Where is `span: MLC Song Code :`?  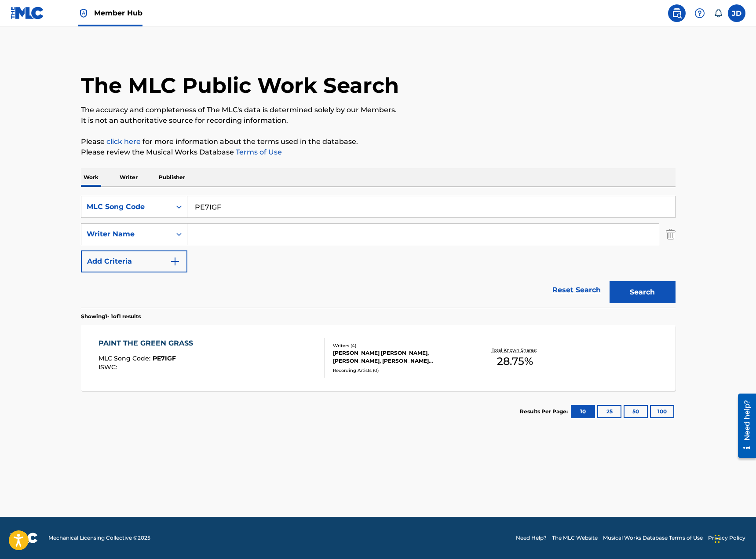 span: MLC Song Code : is located at coordinates (126, 358).